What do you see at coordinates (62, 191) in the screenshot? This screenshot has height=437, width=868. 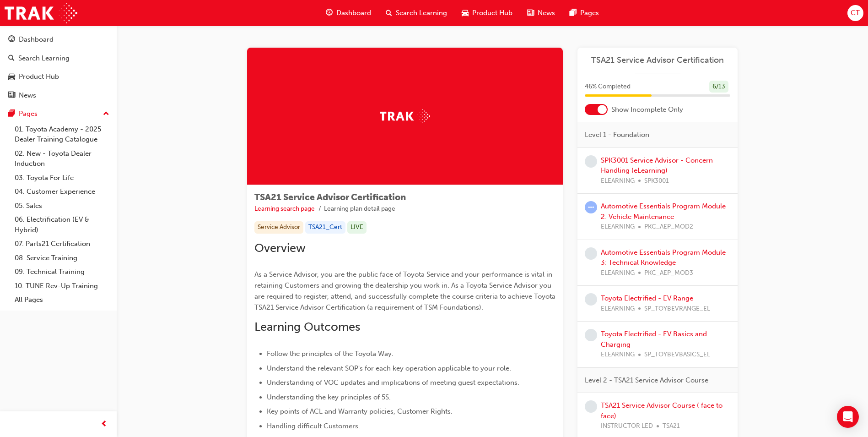 I see `a: 04. Customer Experience` at bounding box center [62, 191].